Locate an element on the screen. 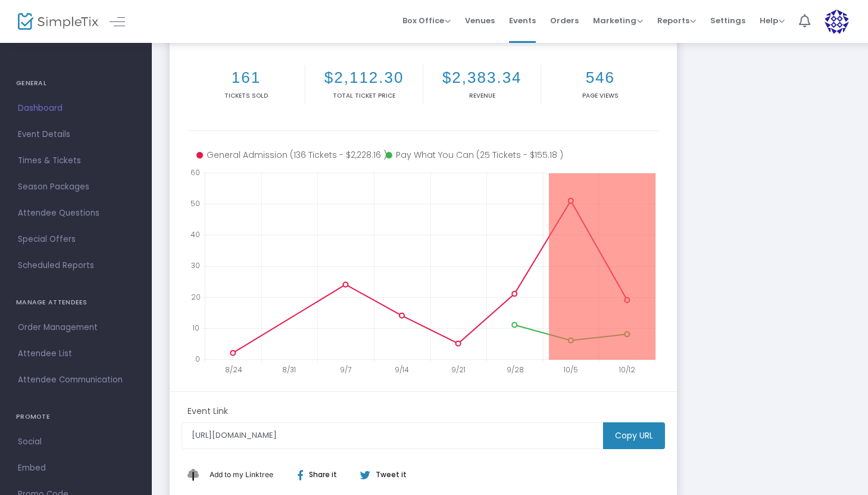  text: 8/24 is located at coordinates (233, 369).